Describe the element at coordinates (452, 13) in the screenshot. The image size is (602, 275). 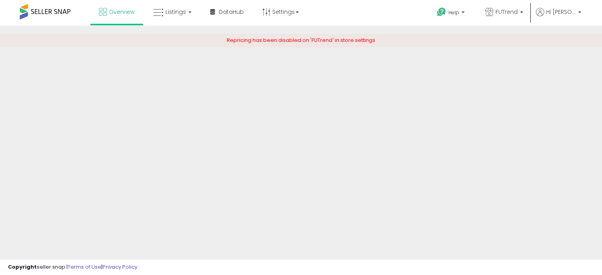
I see `a: Help` at that location.